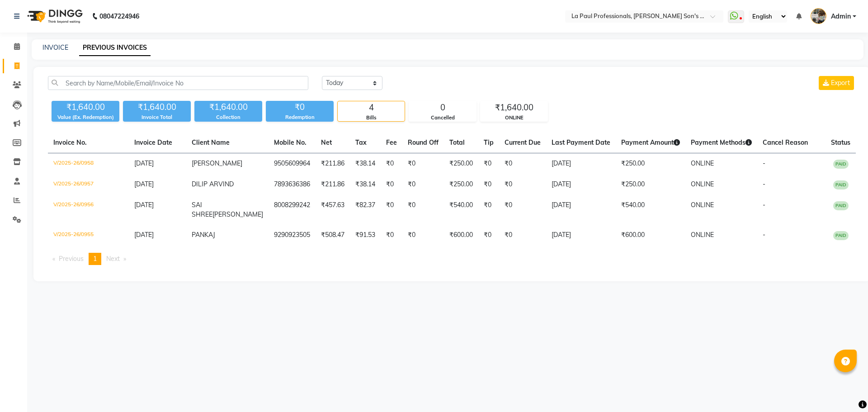 The width and height of the screenshot is (868, 412). Describe the element at coordinates (489, 142) in the screenshot. I see `span: Tip` at that location.